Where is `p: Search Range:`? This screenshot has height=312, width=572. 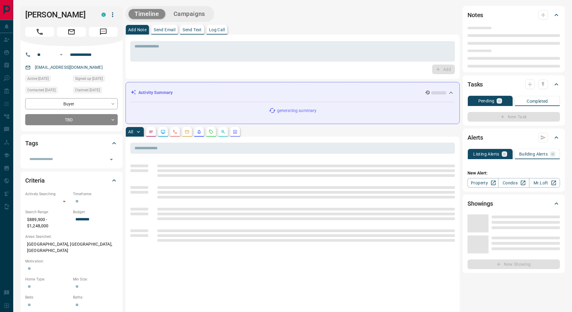 p: Search Range: is located at coordinates (47, 212).